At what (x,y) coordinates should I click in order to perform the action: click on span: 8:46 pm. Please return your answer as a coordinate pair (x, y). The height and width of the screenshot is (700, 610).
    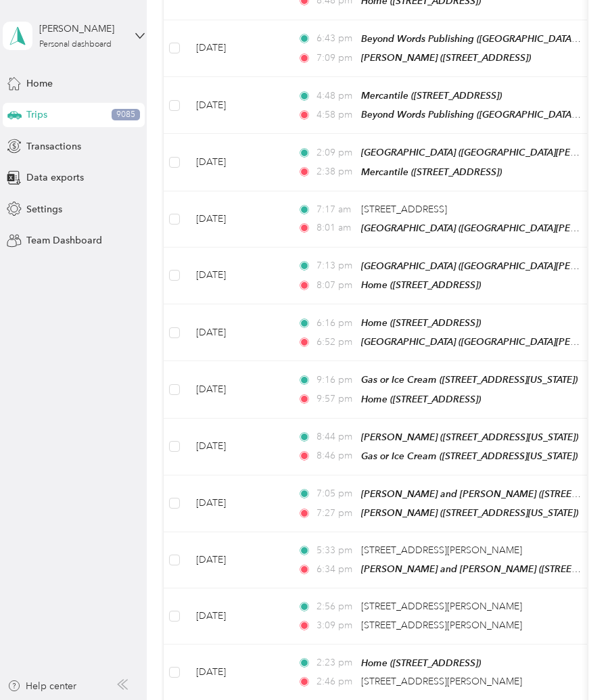
    Looking at the image, I should click on (335, 456).